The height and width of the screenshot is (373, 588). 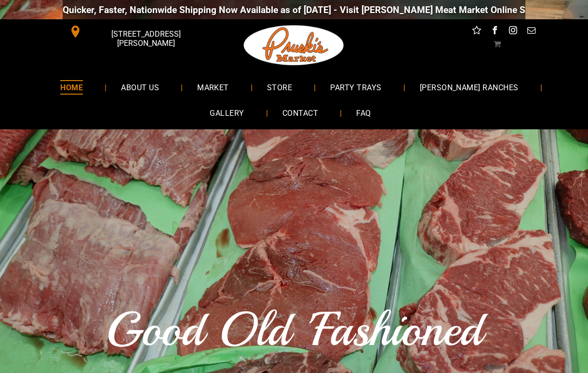 I want to click on a: PARTY TRAYS, so click(x=355, y=87).